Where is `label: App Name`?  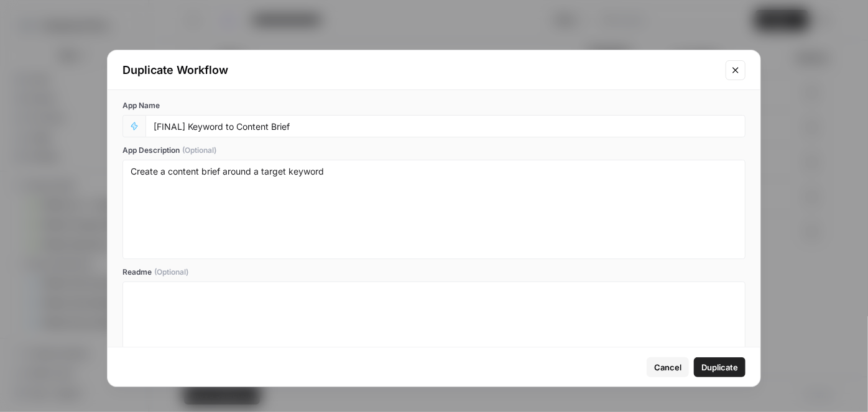 label: App Name is located at coordinates (434, 106).